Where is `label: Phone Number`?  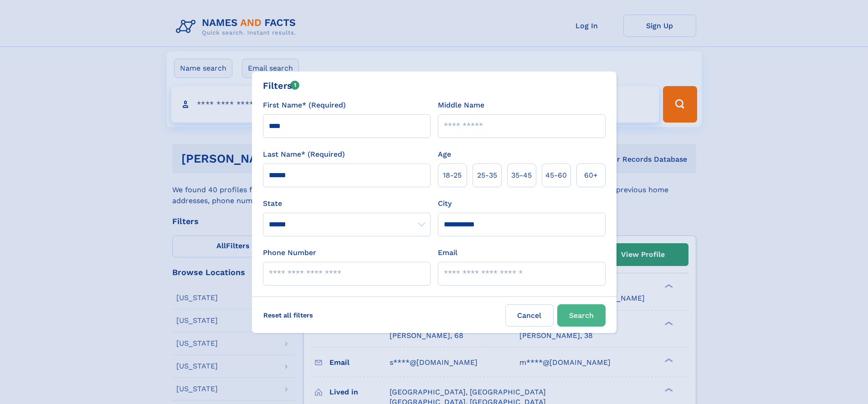 label: Phone Number is located at coordinates (290, 253).